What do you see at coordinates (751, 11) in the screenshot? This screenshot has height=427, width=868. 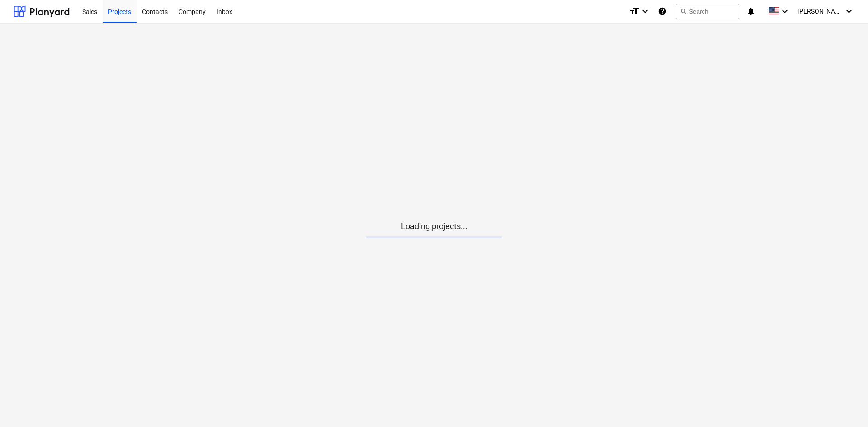 I see `i: notifications` at bounding box center [751, 11].